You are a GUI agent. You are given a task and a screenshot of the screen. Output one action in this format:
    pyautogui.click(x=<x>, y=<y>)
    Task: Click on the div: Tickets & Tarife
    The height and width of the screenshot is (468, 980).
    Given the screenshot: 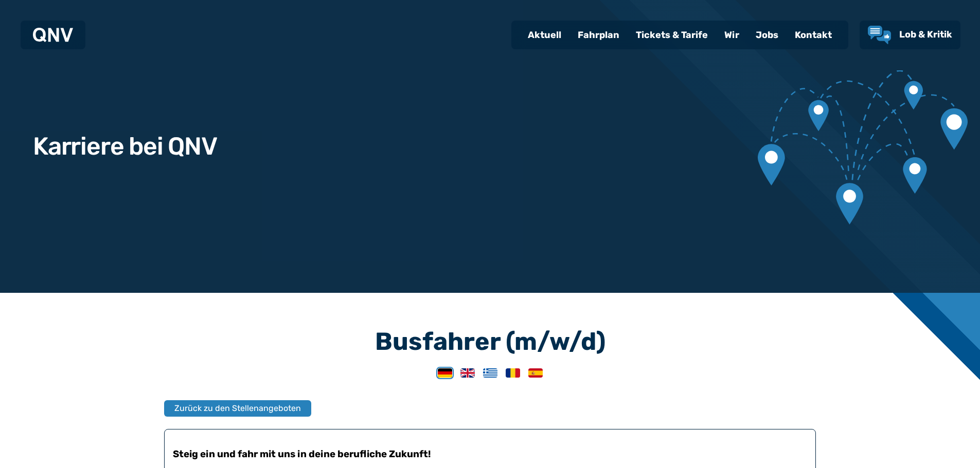 What is the action you would take?
    pyautogui.click(x=672, y=35)
    